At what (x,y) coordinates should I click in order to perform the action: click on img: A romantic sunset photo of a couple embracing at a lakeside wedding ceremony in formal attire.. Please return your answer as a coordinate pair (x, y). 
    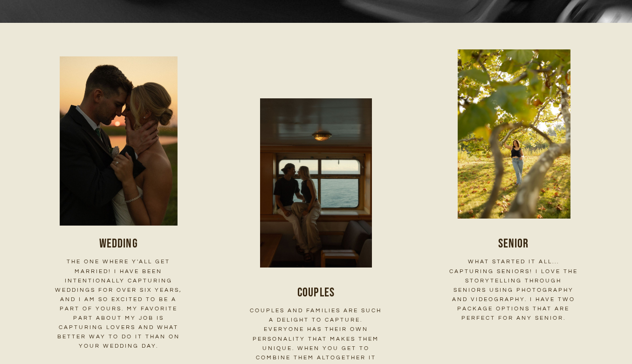
    Looking at the image, I should click on (119, 141).